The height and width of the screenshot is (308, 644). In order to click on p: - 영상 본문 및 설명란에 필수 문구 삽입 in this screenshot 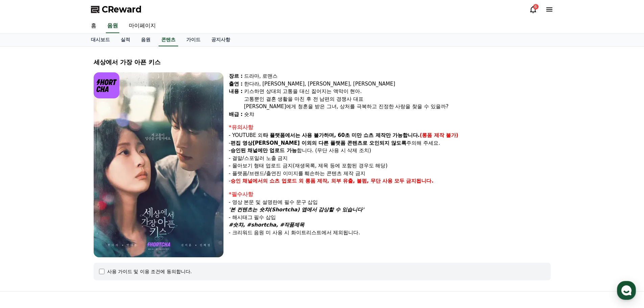, I will do `click(390, 202)`.